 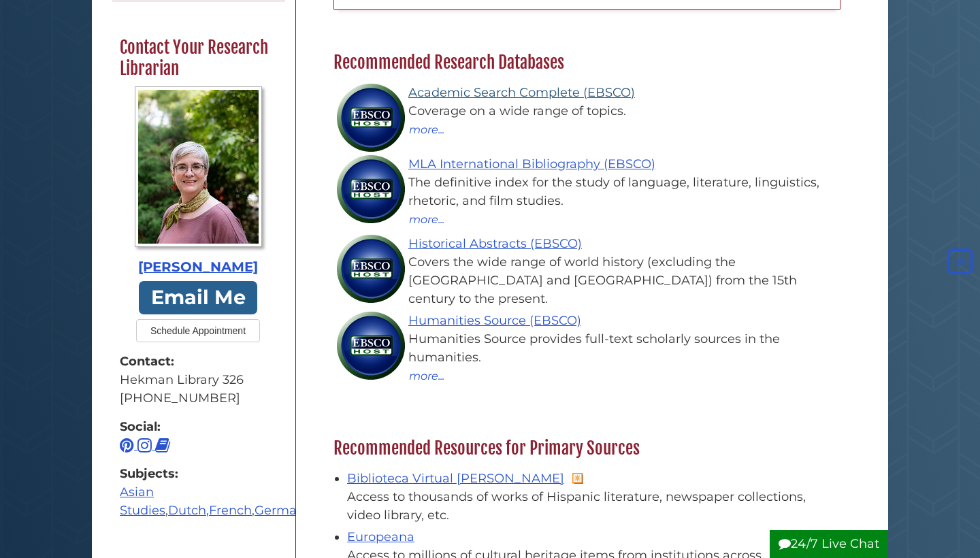 What do you see at coordinates (198, 58) in the screenshot?
I see `h2: Contact Your Research Librarian` at bounding box center [198, 58].